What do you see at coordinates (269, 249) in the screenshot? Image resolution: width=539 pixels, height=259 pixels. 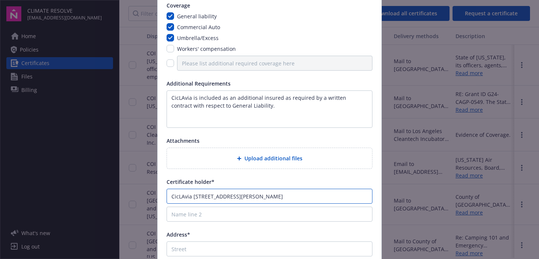 I see `input: Street` at bounding box center [269, 249].